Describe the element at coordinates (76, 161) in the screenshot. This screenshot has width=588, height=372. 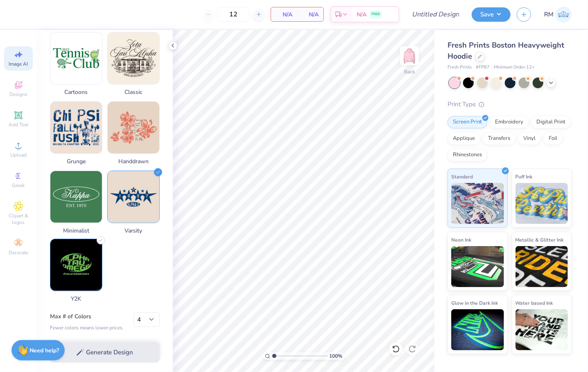
I see `span: Grunge` at that location.